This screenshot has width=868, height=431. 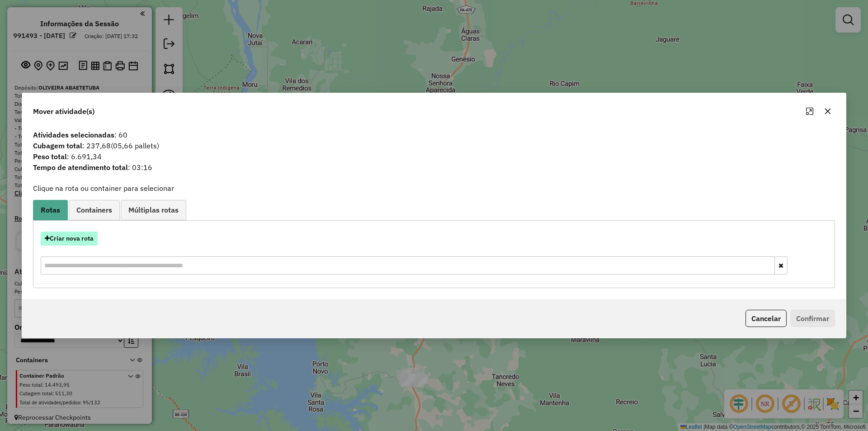 I want to click on button: Cancelar, so click(x=766, y=319).